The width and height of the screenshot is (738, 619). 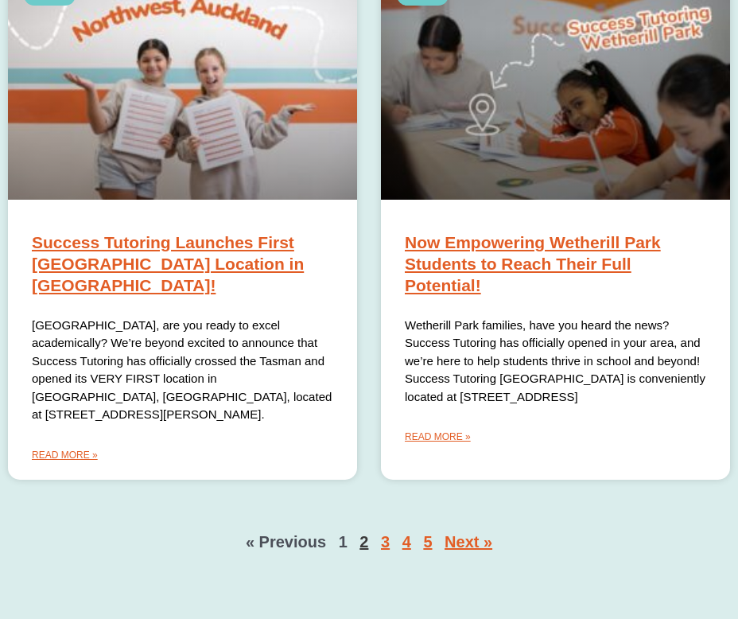 What do you see at coordinates (469, 542) in the screenshot?
I see `a: Next »` at bounding box center [469, 542].